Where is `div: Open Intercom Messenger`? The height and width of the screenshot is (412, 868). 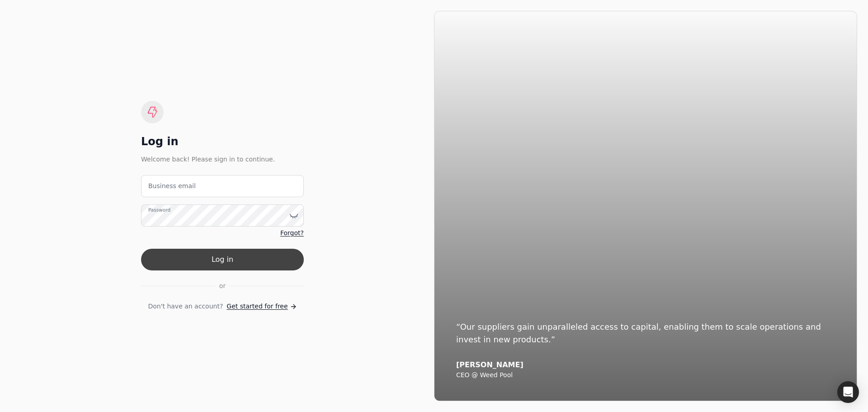
div: Open Intercom Messenger is located at coordinates (848, 393).